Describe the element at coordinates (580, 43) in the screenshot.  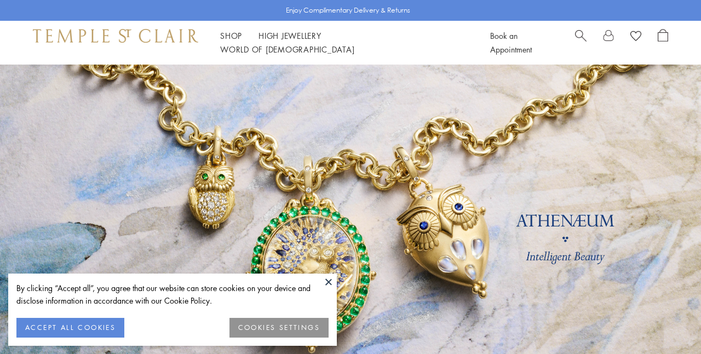
I see `a: Search` at that location.